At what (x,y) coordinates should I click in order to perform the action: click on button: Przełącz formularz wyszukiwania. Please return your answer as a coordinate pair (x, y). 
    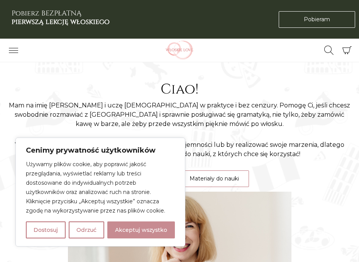
    Looking at the image, I should click on (329, 50).